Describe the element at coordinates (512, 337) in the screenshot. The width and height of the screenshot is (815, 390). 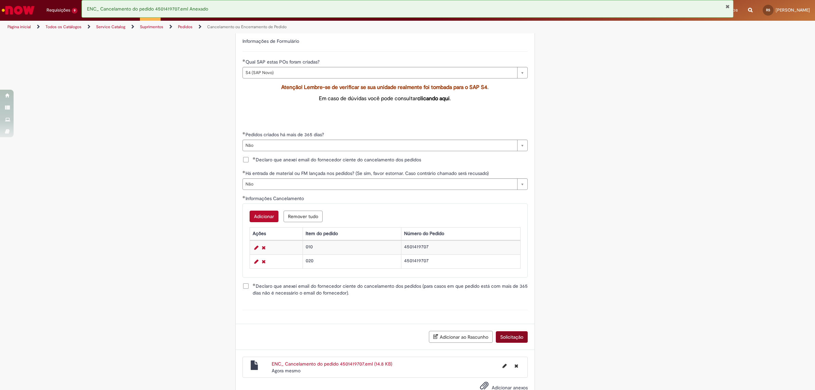
I see `button: Solicitação` at that location.